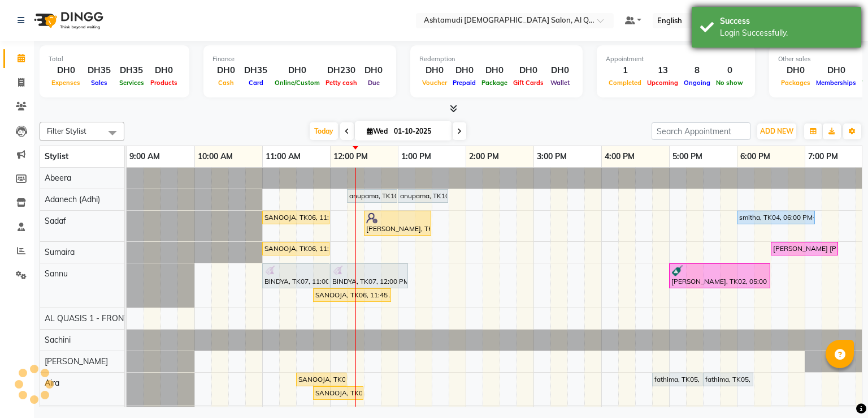 This screenshot has height=418, width=868. What do you see at coordinates (786, 21) in the screenshot?
I see `div: Success` at bounding box center [786, 21].